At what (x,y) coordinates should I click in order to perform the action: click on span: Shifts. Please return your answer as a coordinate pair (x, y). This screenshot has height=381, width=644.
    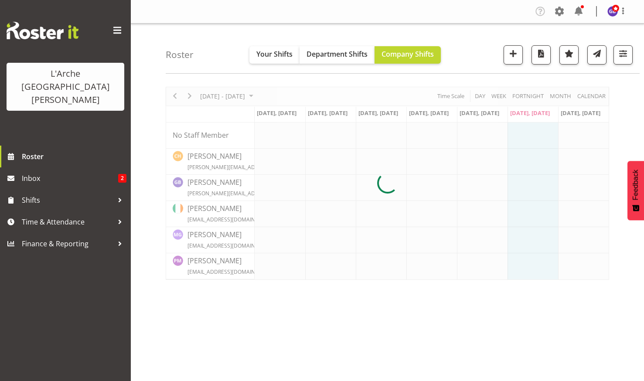
    Looking at the image, I should click on (68, 200).